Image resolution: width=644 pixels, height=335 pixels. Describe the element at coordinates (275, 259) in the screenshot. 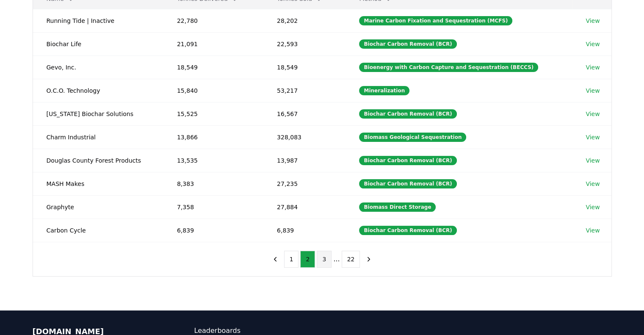

I see `button: previous page` at that location.